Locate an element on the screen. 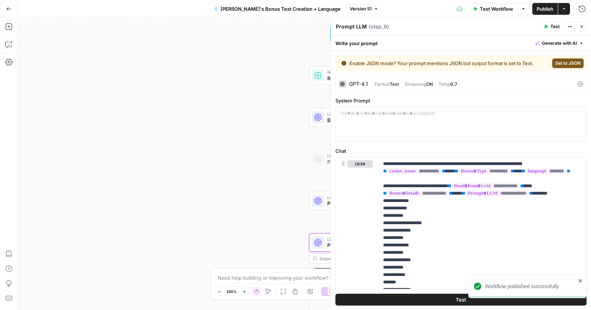 The image size is (591, 310). span: Streaming is located at coordinates (415, 84).